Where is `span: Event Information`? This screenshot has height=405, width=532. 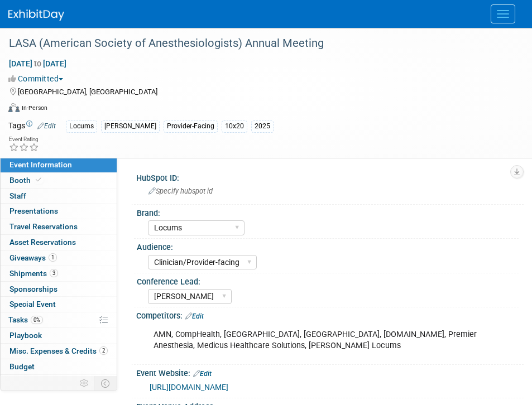 span: Event Information is located at coordinates (41, 164).